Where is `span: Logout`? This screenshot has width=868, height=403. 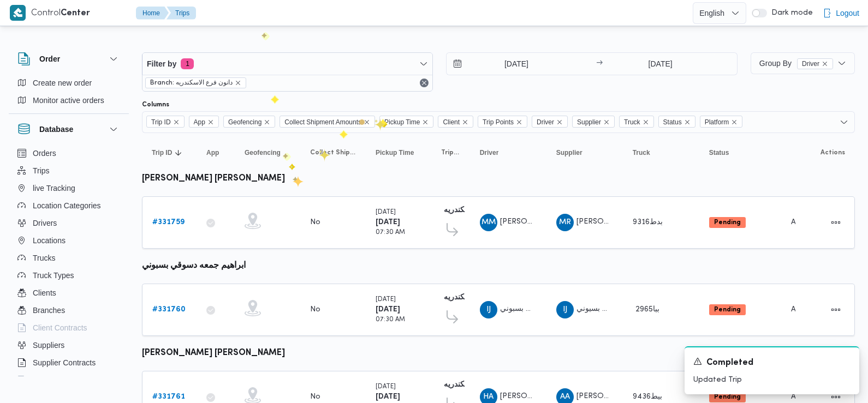 span: Logout is located at coordinates (848, 13).